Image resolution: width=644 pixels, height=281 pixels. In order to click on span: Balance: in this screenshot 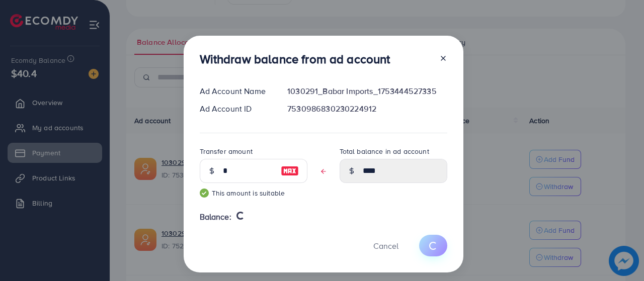, I will do `click(215, 217)`.